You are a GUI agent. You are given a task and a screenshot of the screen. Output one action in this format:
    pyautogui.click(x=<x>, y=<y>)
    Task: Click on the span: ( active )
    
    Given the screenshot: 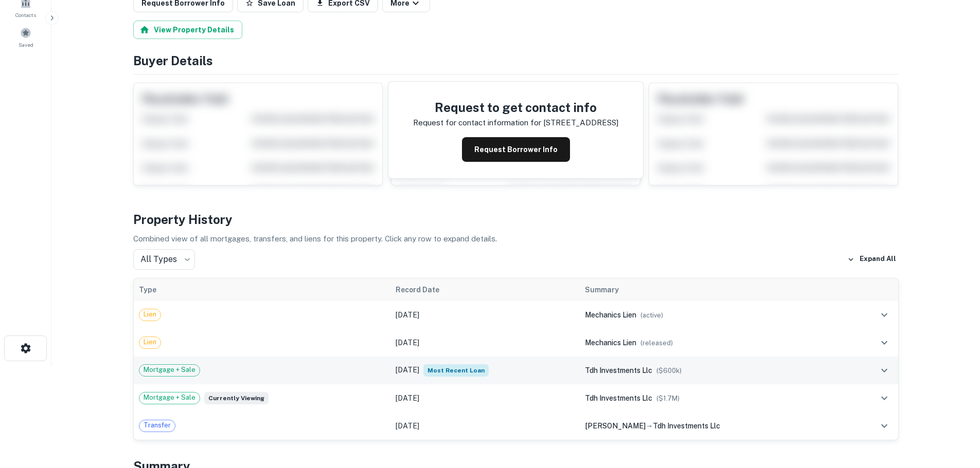 What is the action you would take?
    pyautogui.click(x=652, y=315)
    